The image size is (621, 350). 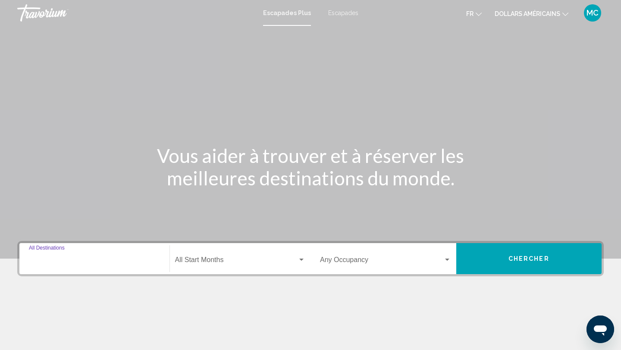 I want to click on font: dollars américains, so click(x=528, y=14).